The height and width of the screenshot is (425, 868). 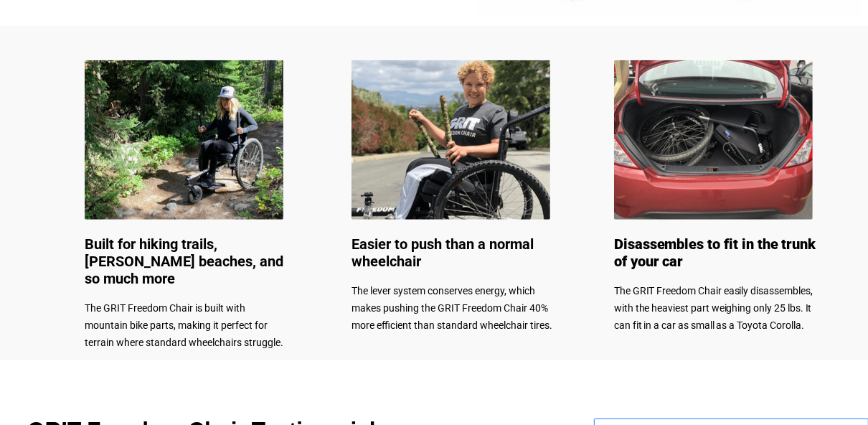 What do you see at coordinates (452, 308) in the screenshot?
I see `span: The lever system conserves energy, which makes pushing the GRIT Freedom Chair 40% more efficient ...` at bounding box center [452, 308].